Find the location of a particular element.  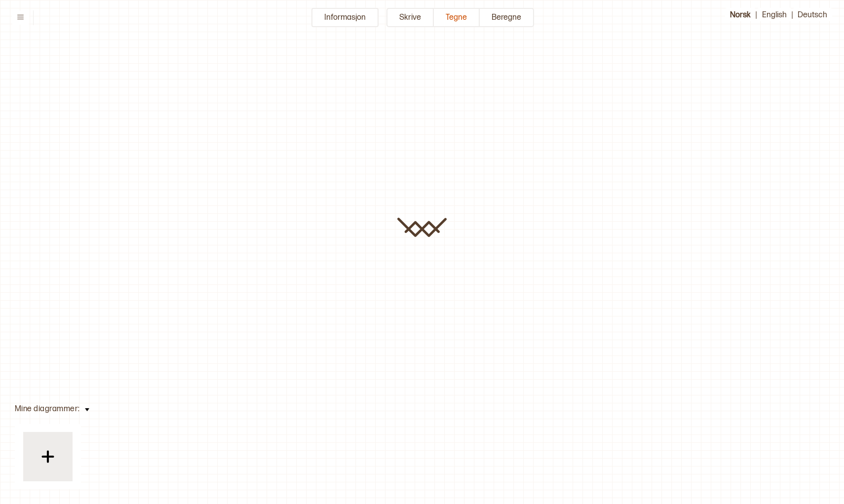

button: Norsk is located at coordinates (740, 14).